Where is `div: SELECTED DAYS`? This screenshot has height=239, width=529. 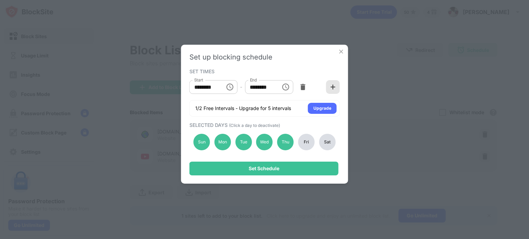 div: SELECTED DAYS is located at coordinates (264, 125).